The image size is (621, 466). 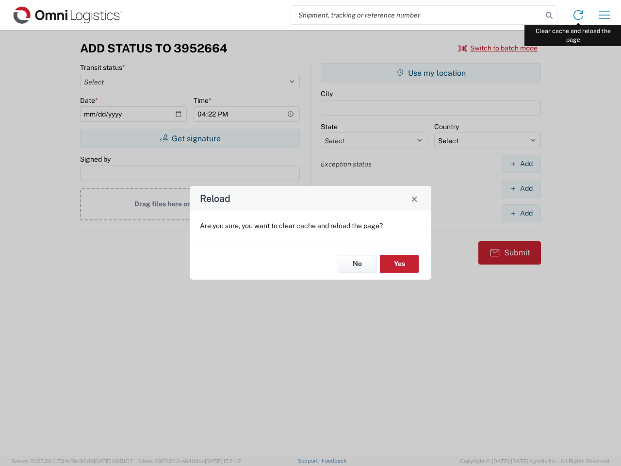 I want to click on input: Shipment, tracking or reference number, so click(x=417, y=15).